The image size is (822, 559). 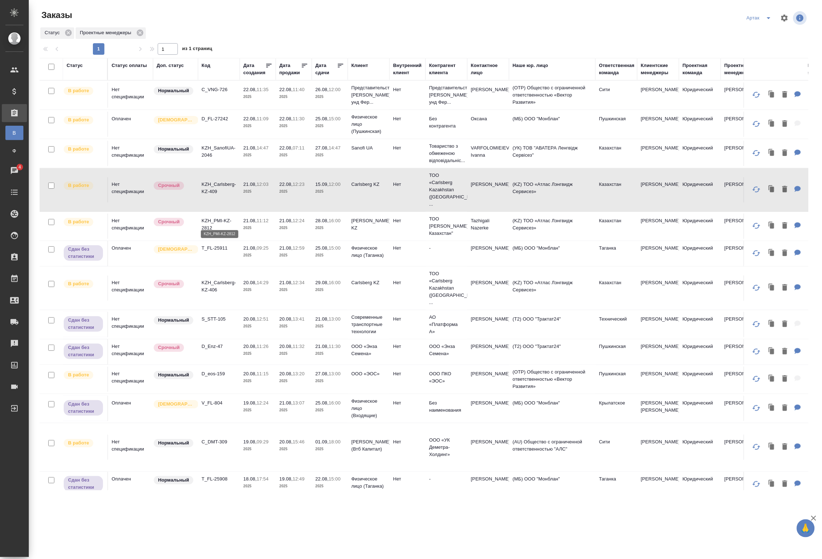 I want to click on a: 4, so click(x=14, y=171).